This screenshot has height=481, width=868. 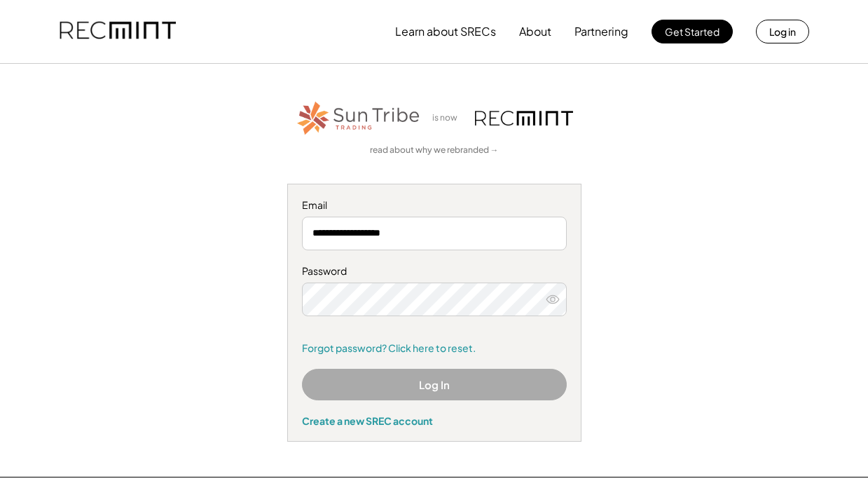 What do you see at coordinates (434, 348) in the screenshot?
I see `a: Forgot password? Click here to reset.` at bounding box center [434, 348].